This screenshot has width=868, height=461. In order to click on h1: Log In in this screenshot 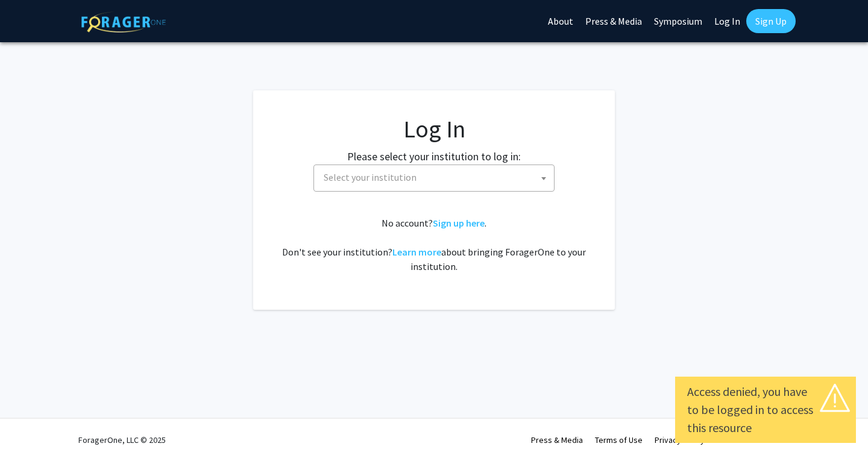, I will do `click(434, 129)`.